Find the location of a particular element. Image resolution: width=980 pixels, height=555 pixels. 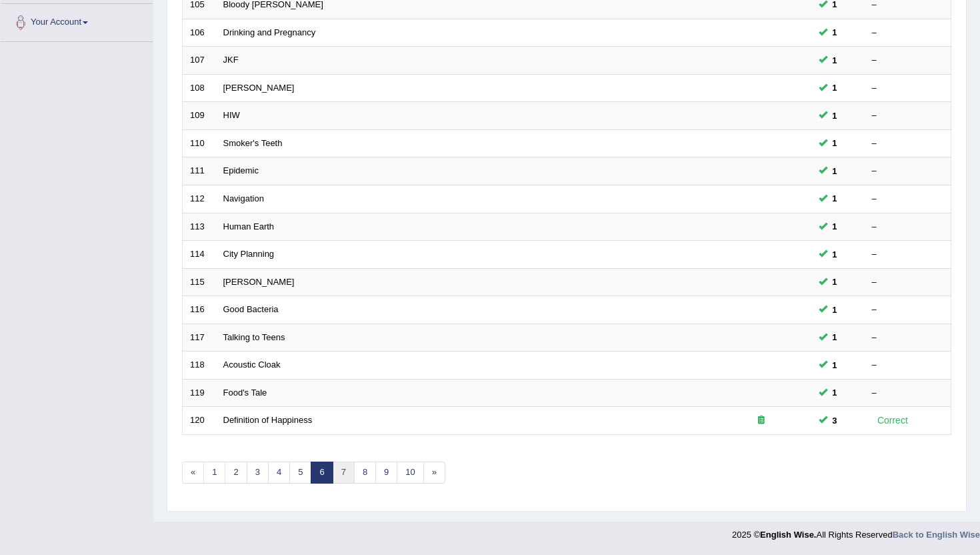

td: 118 is located at coordinates (199, 365).